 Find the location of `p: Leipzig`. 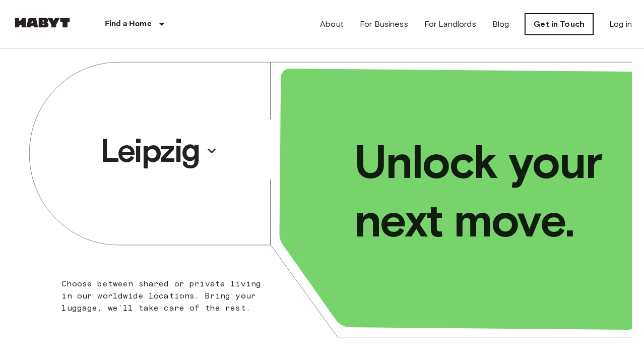

p: Leipzig is located at coordinates (149, 150).